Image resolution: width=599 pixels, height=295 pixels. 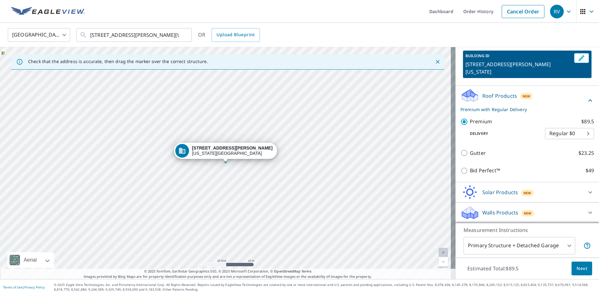 I want to click on p: Walls Products, so click(x=500, y=212).